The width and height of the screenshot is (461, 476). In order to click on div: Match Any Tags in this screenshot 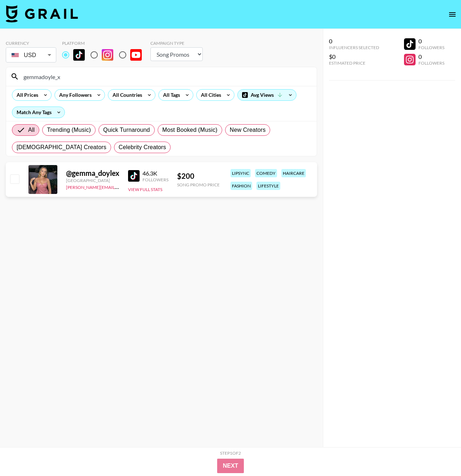, I will do `click(38, 112)`.